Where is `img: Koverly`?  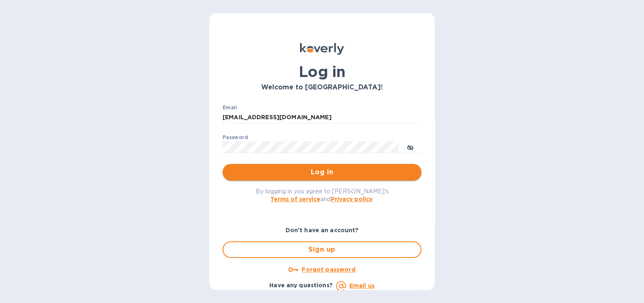
img: Koverly is located at coordinates (322, 49).